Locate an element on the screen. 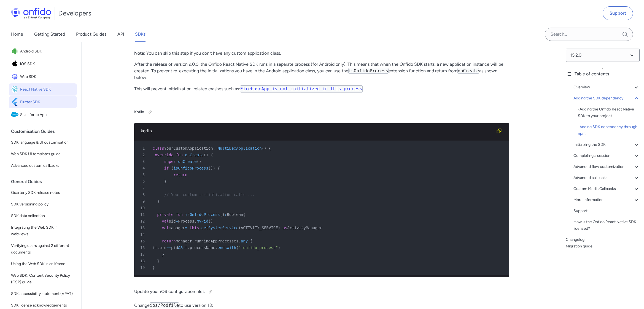  a: SDK accessibility statement (VPAT) is located at coordinates (42, 293).